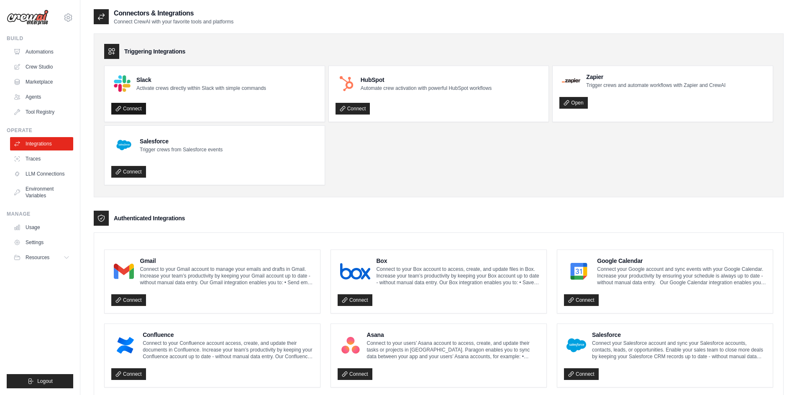 The width and height of the screenshot is (797, 395). I want to click on div: Build, so click(40, 38).